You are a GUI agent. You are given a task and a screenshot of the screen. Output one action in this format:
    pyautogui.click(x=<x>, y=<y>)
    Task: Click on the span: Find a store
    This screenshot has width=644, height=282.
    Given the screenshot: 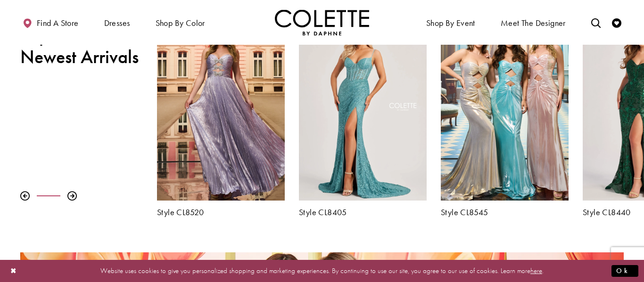 What is the action you would take?
    pyautogui.click(x=58, y=23)
    